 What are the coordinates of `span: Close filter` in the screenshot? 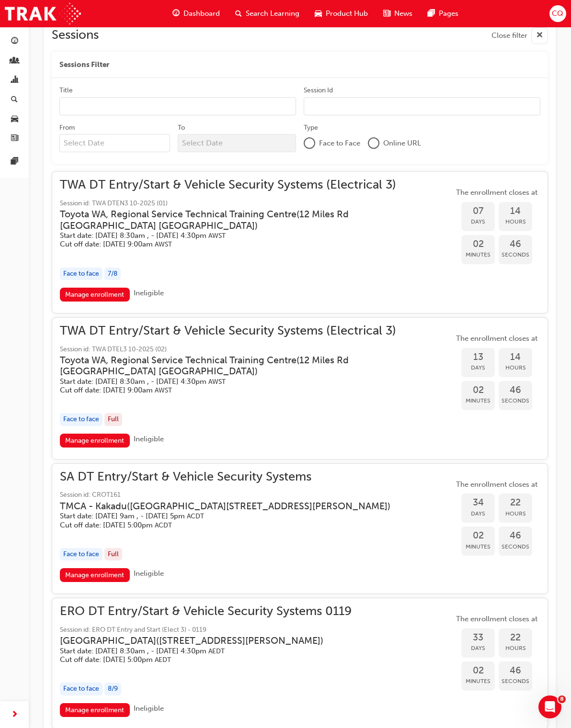 It's located at (509, 35).